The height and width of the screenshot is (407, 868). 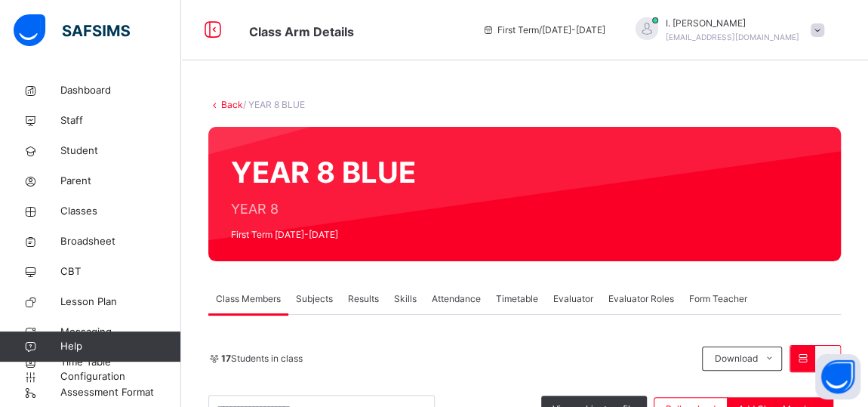 I want to click on span: Broadsheet, so click(x=120, y=242).